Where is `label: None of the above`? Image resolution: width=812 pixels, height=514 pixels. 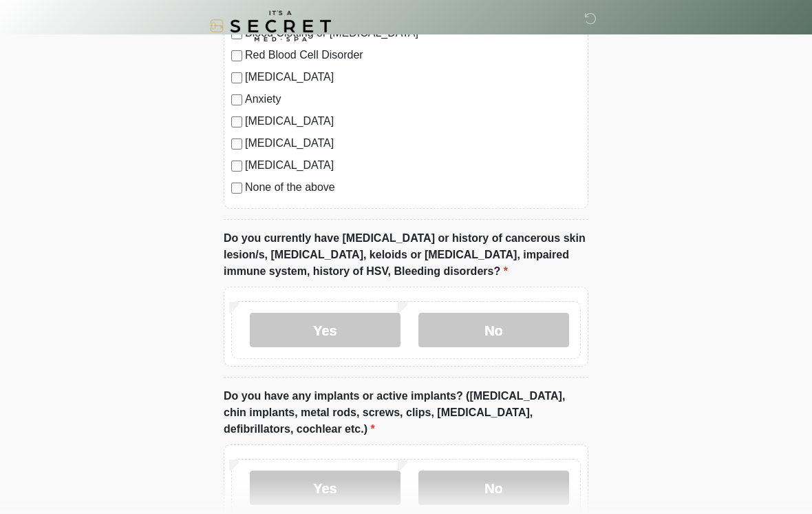 label: None of the above is located at coordinates (412, 187).